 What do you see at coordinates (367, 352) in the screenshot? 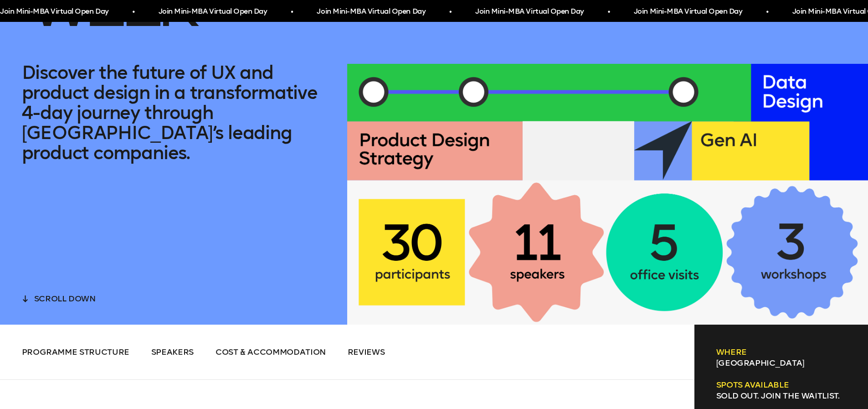
I see `span: Reviews` at bounding box center [367, 352].